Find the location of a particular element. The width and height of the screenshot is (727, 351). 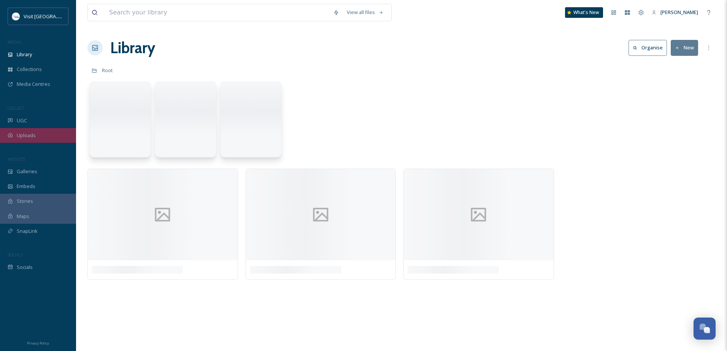

img: 1680077135441.jpeg is located at coordinates (16, 16).